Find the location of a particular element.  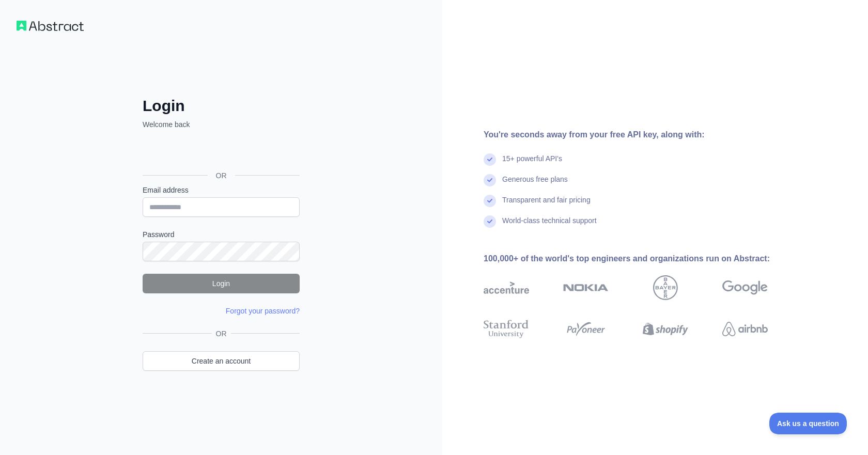

div: World-class technical support is located at coordinates (549, 226).